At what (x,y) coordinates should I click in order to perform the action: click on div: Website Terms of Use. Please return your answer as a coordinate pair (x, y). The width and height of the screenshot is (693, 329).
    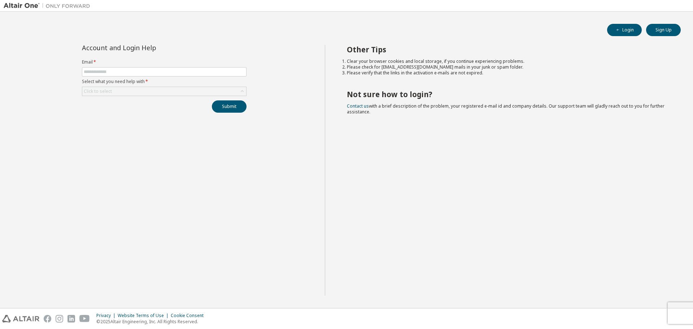
    Looking at the image, I should click on (144, 316).